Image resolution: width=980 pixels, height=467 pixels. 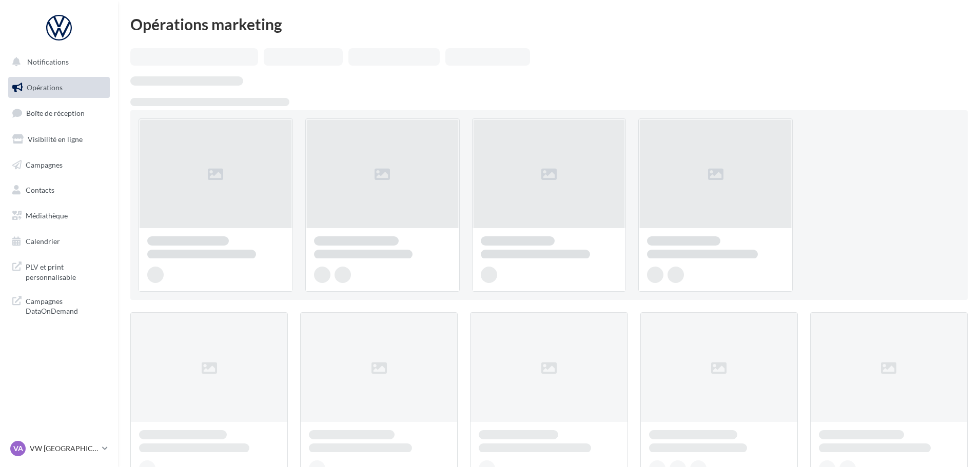 I want to click on button: Notifications, so click(x=57, y=62).